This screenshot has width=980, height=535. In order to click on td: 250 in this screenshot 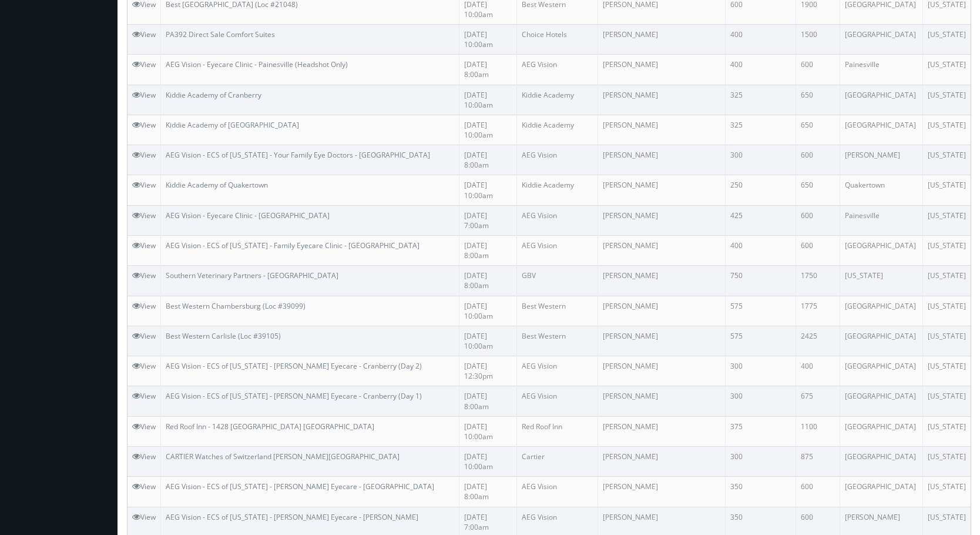, I will do `click(760, 190)`.